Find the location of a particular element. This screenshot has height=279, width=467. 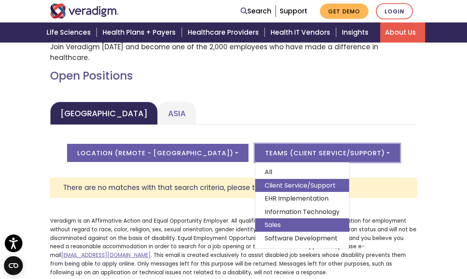

a: Insights is located at coordinates (359, 32).